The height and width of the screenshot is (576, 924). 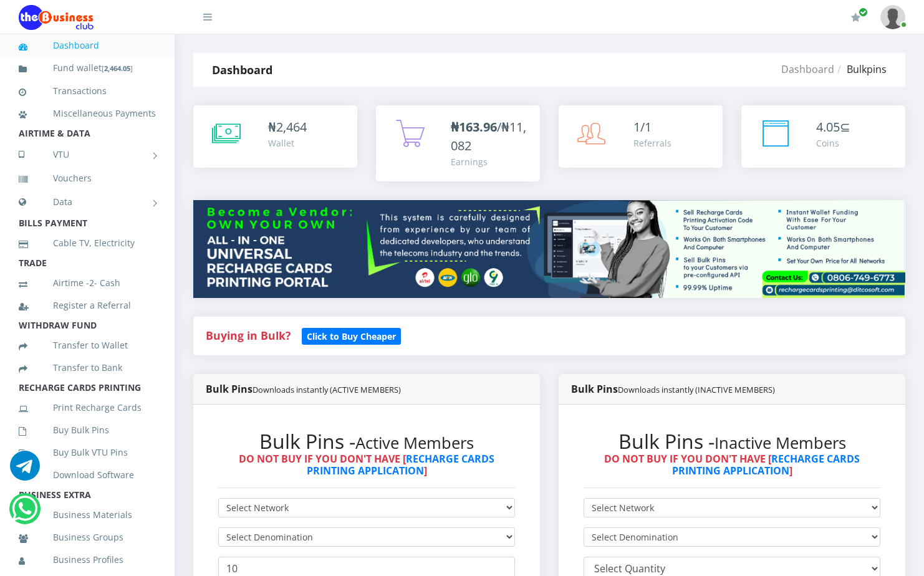 I want to click on a: ₦163.96/₦11,082 Earnings, so click(x=457, y=143).